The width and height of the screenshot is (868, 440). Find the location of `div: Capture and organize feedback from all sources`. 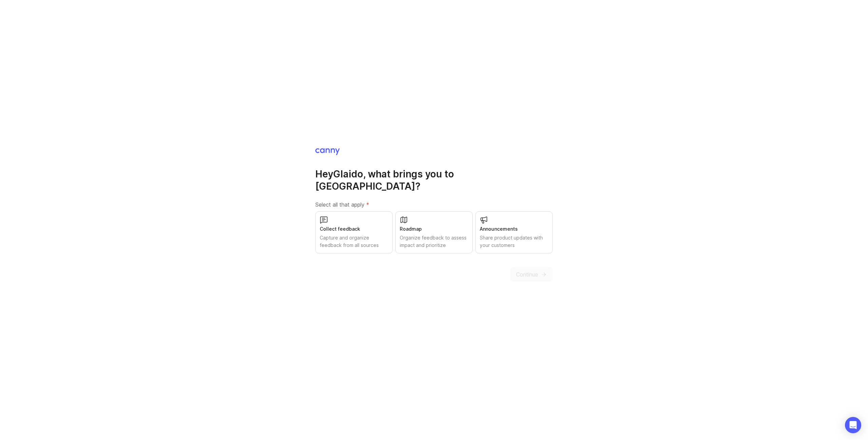

div: Capture and organize feedback from all sources is located at coordinates (354, 241).